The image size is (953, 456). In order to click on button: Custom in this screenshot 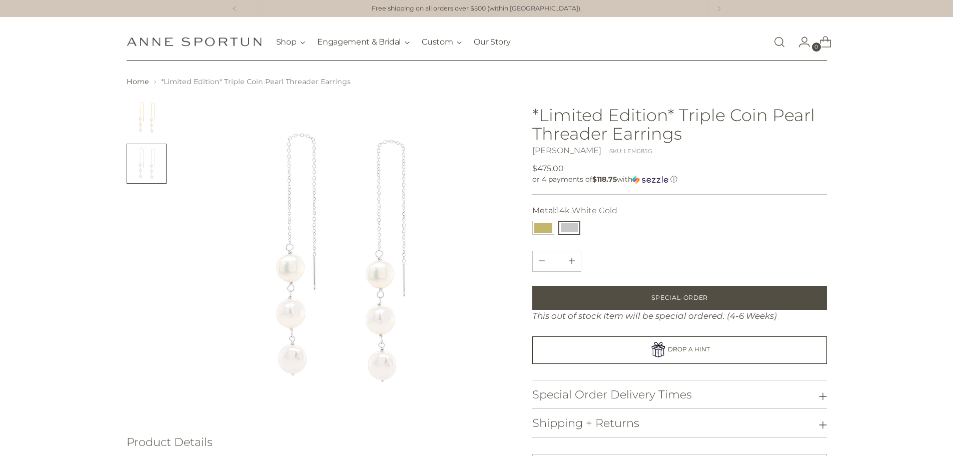, I will do `click(442, 42)`.